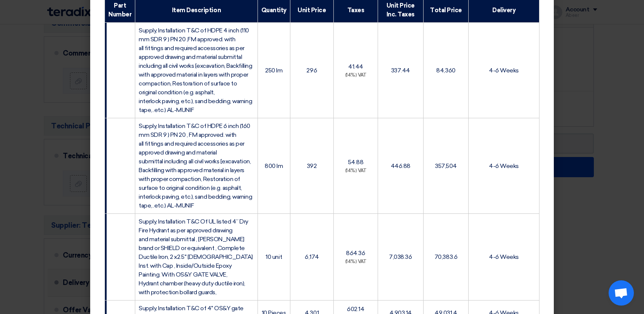 The height and width of the screenshot is (314, 644). I want to click on span: 602.14, so click(356, 309).